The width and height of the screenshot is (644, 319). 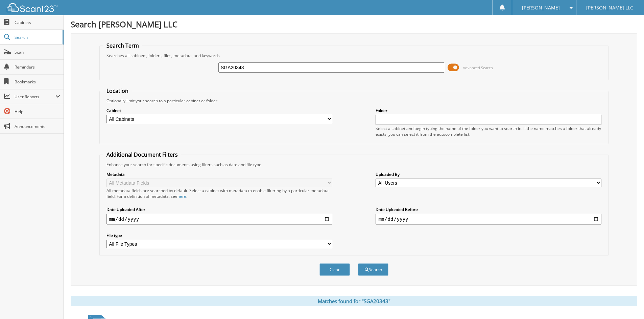 What do you see at coordinates (37, 52) in the screenshot?
I see `span: Scan` at bounding box center [37, 52].